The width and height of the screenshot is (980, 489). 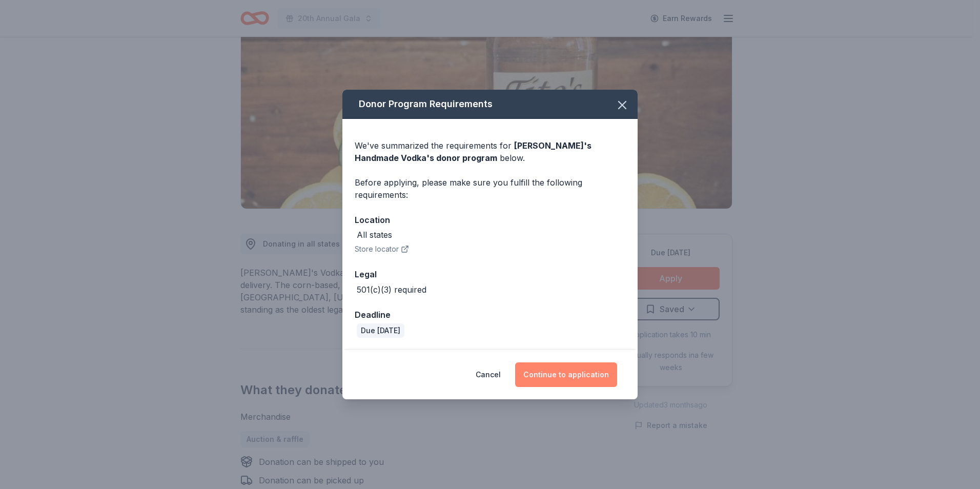 I want to click on div: Location, so click(x=490, y=220).